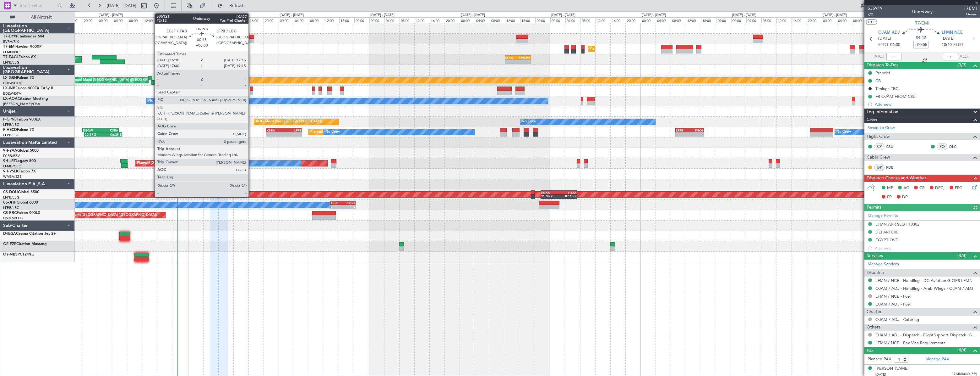  Describe the element at coordinates (889, 197) in the screenshot. I see `span: FP` at that location.